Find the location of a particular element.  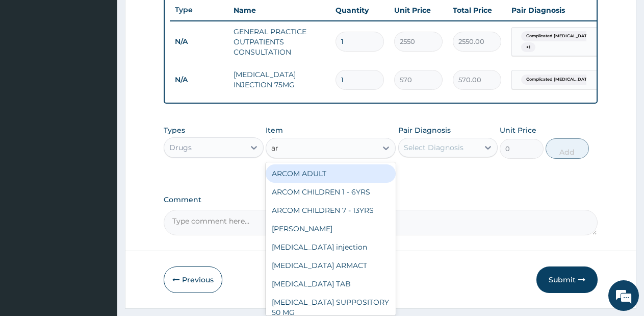

button: Previous is located at coordinates (193, 280).